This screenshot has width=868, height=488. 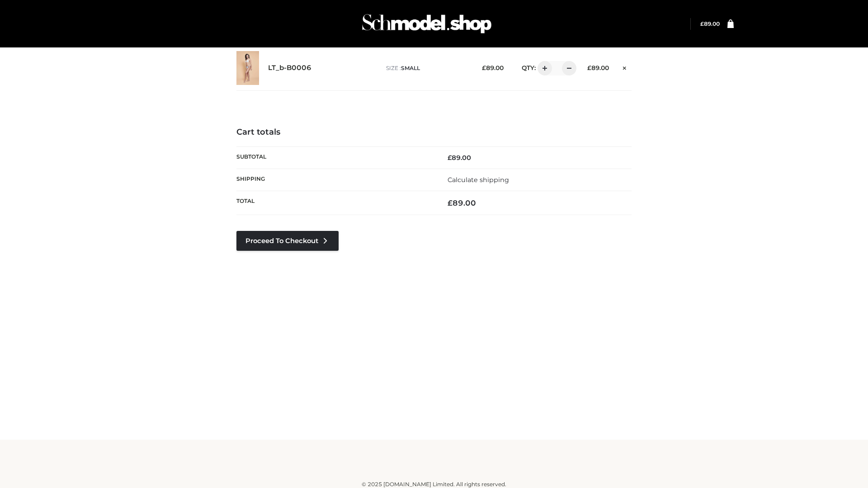 I want to click on a: Remove this item, so click(x=625, y=67).